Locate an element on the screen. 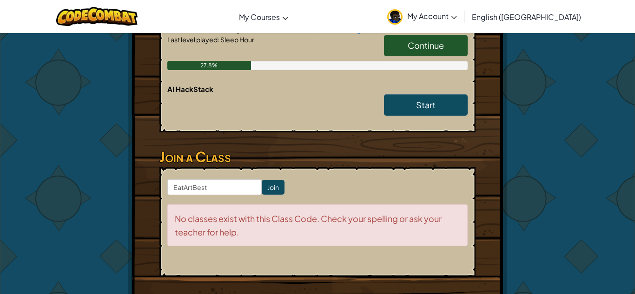  div: 27.8% is located at coordinates (209, 66).